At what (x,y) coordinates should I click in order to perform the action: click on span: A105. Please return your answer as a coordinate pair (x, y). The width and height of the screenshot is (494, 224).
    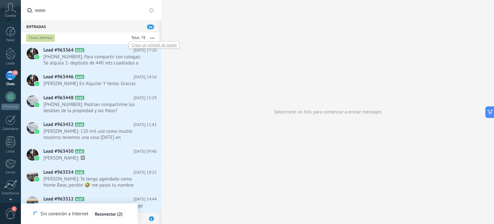
    Looking at the image, I should click on (80, 151).